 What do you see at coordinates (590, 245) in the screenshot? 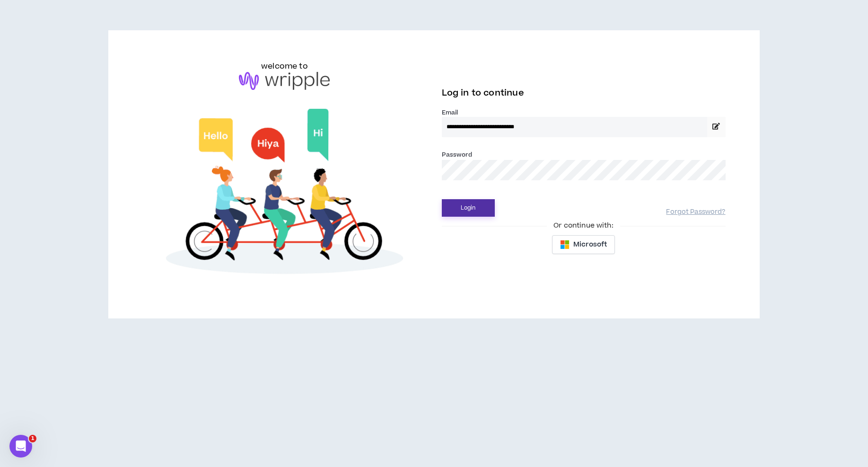
I see `span: Microsoft` at bounding box center [590, 245].